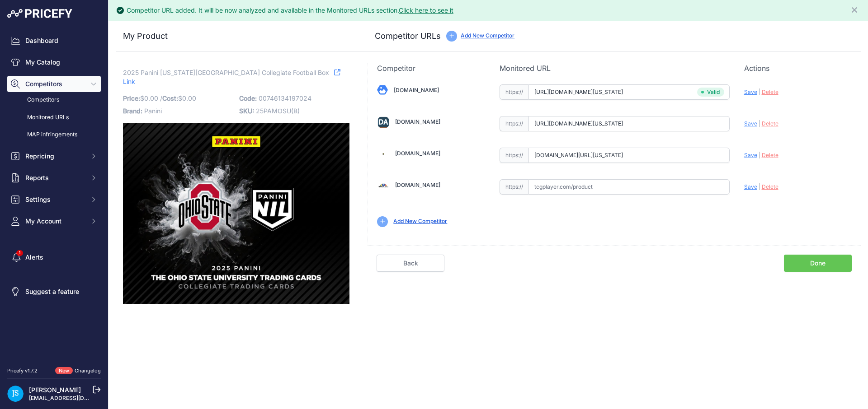 The image size is (868, 409). Describe the element at coordinates (55, 156) in the screenshot. I see `span: Repricing` at that location.